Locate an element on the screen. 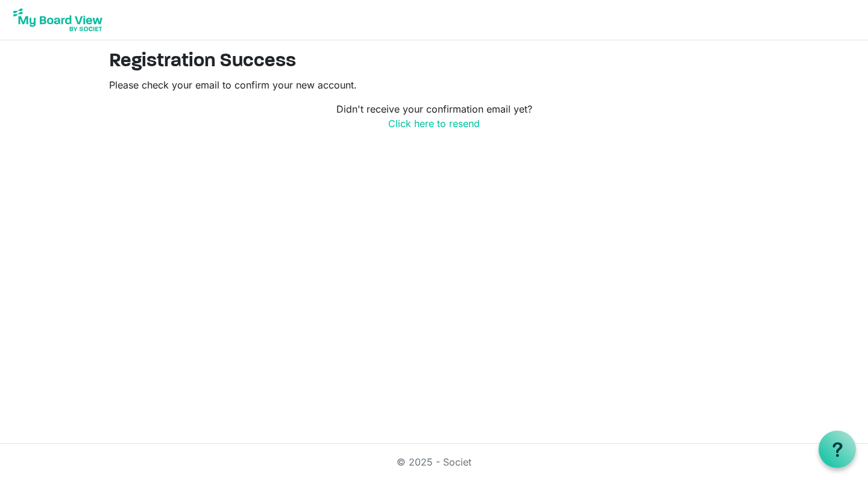 This screenshot has height=480, width=868. a: © 2025 - Societ is located at coordinates (434, 462).